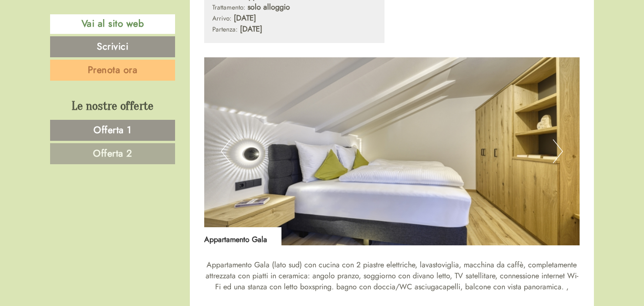 The image size is (644, 306). I want to click on div: martedì, so click(188, 15).